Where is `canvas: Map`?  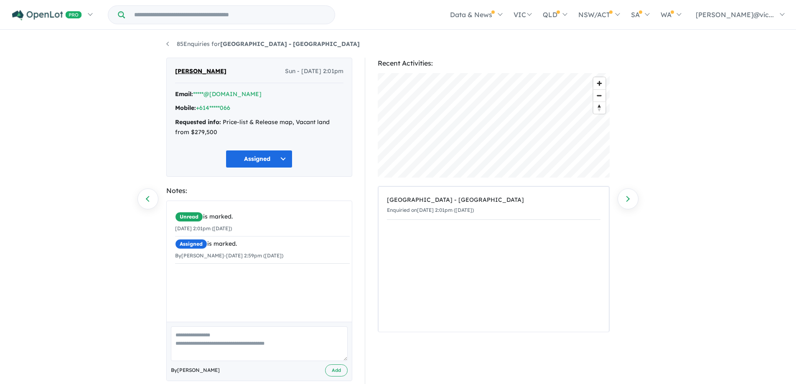
canvas: Map is located at coordinates (494, 125).